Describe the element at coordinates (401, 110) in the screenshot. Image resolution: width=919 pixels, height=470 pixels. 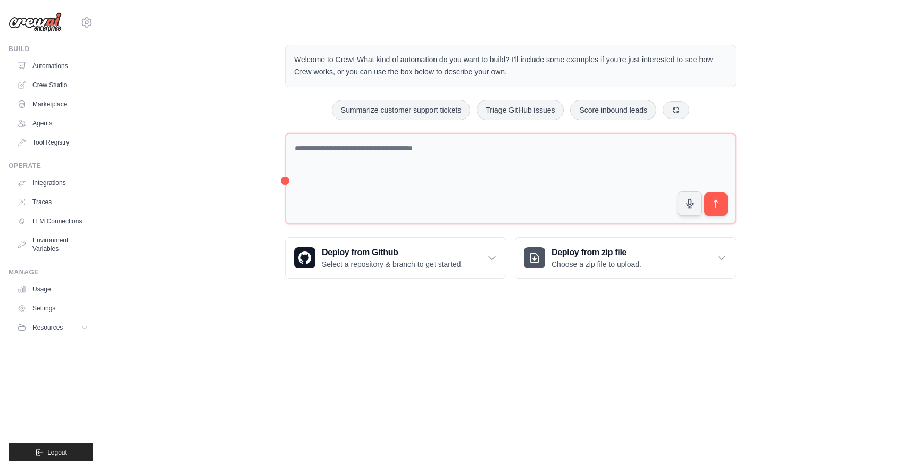
I see `button: Summarize customer support tickets` at that location.